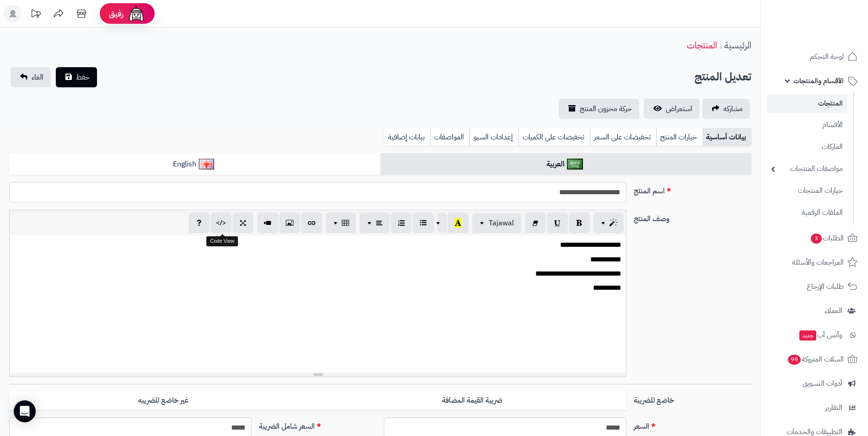 The image size is (868, 436). What do you see at coordinates (827, 57) in the screenshot?
I see `span: لوحة التحكم` at bounding box center [827, 57].